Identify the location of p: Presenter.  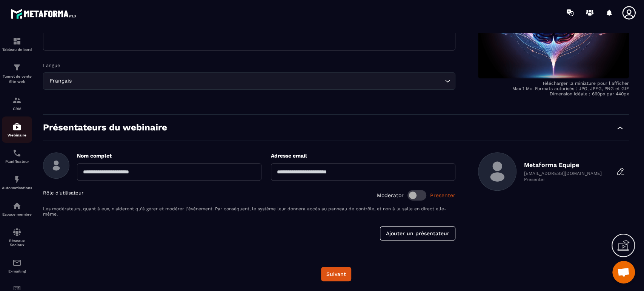
(562, 180).